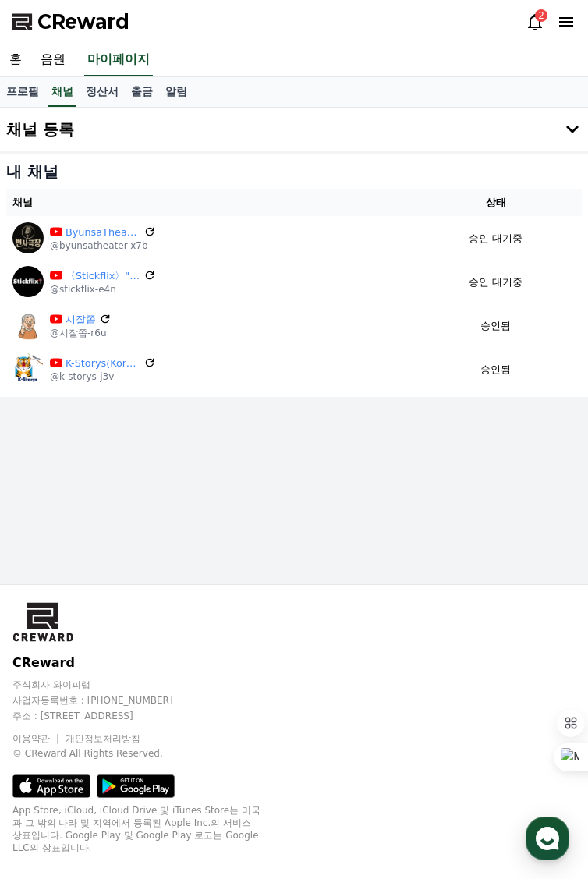  What do you see at coordinates (28, 281) in the screenshot?
I see `img: 〈Stickflix〉"한 장면, 한 감정"` at bounding box center [28, 281].